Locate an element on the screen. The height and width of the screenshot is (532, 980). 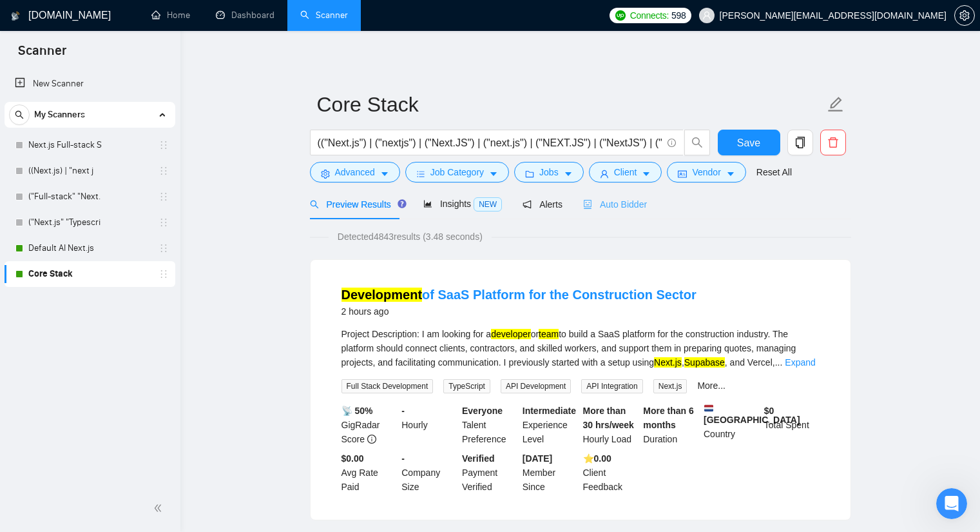
a: Default AI Next.js is located at coordinates (90, 248).